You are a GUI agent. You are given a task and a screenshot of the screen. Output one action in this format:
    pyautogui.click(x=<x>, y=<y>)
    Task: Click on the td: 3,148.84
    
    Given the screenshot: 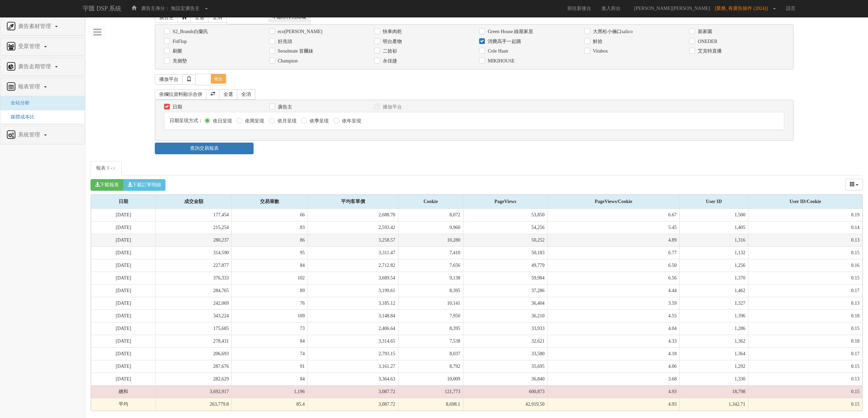 What is the action you would take?
    pyautogui.click(x=353, y=316)
    